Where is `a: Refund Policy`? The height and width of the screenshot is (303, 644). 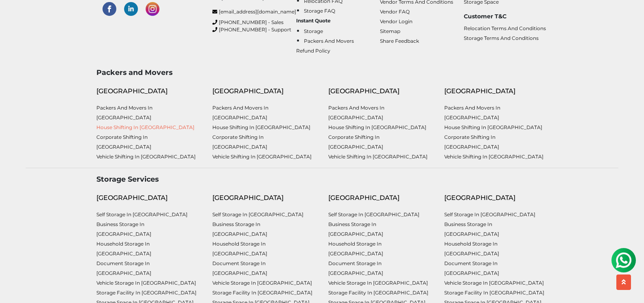 a: Refund Policy is located at coordinates (313, 50).